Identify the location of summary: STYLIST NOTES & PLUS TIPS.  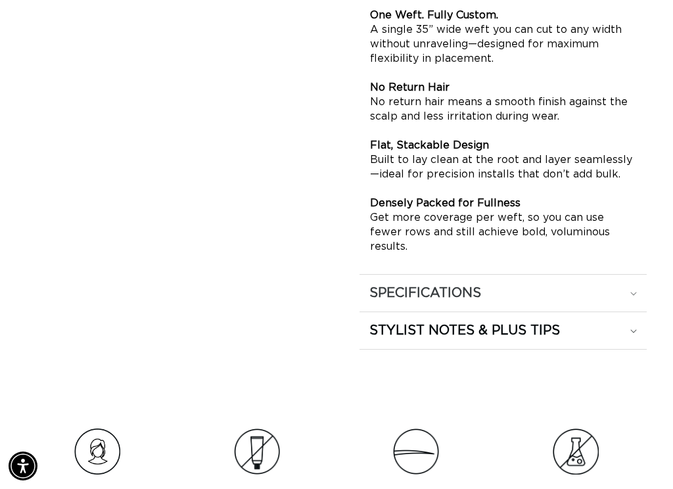
(503, 331).